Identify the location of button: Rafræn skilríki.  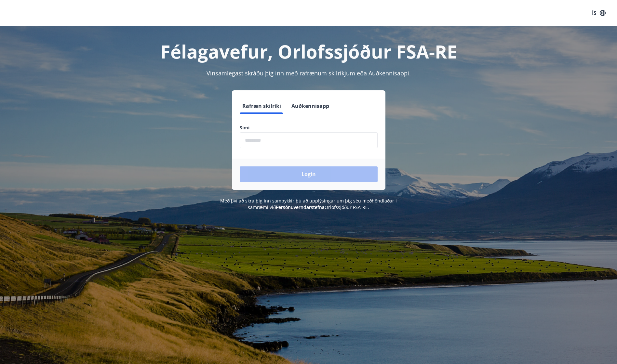
(262, 106).